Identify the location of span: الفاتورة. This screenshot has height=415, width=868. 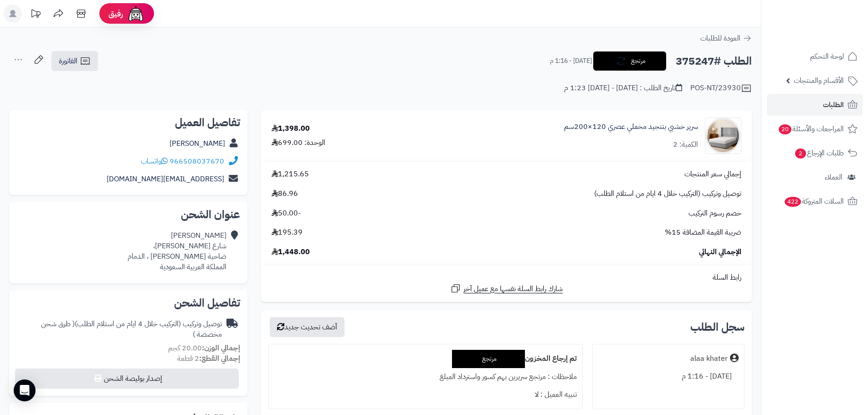
(68, 61).